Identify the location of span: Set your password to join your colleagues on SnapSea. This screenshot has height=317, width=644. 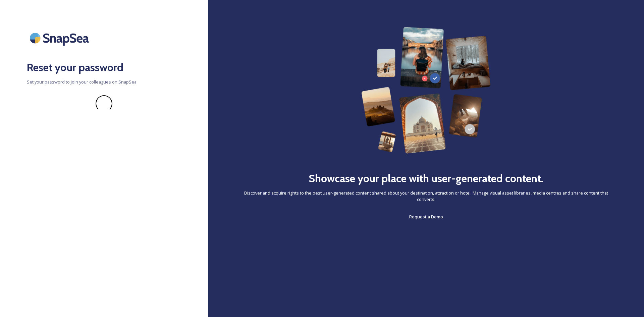
(104, 82).